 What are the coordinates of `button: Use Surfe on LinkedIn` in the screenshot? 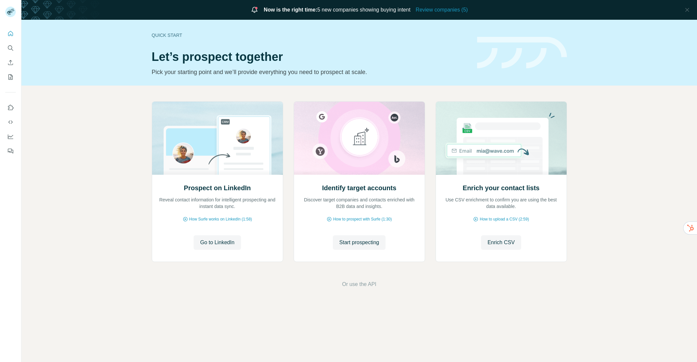 It's located at (11, 108).